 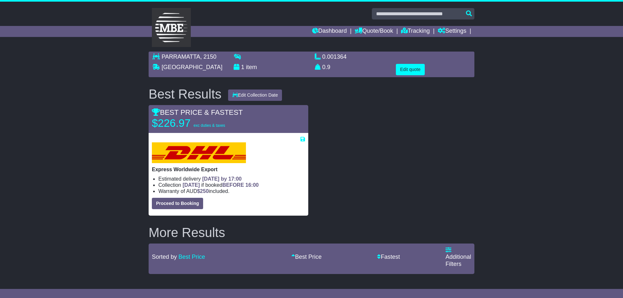 What do you see at coordinates (232, 185) in the screenshot?
I see `li: Collection` at bounding box center [232, 185].